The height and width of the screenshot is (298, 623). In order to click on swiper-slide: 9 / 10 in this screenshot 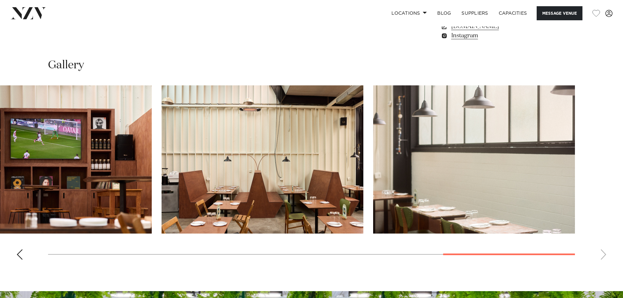, I will do `click(262, 159)`.